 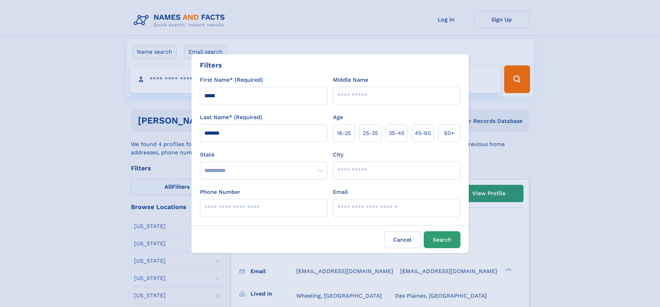 I want to click on span: 18‑25, so click(x=344, y=133).